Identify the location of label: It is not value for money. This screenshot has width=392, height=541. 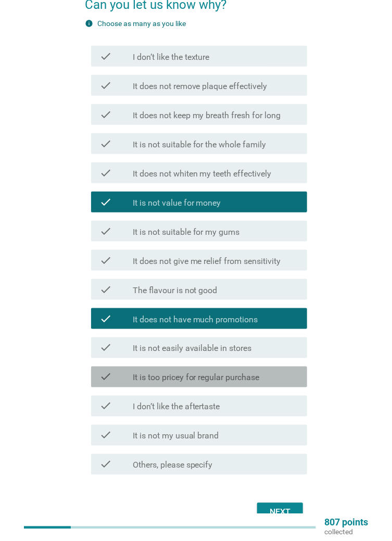
(177, 203).